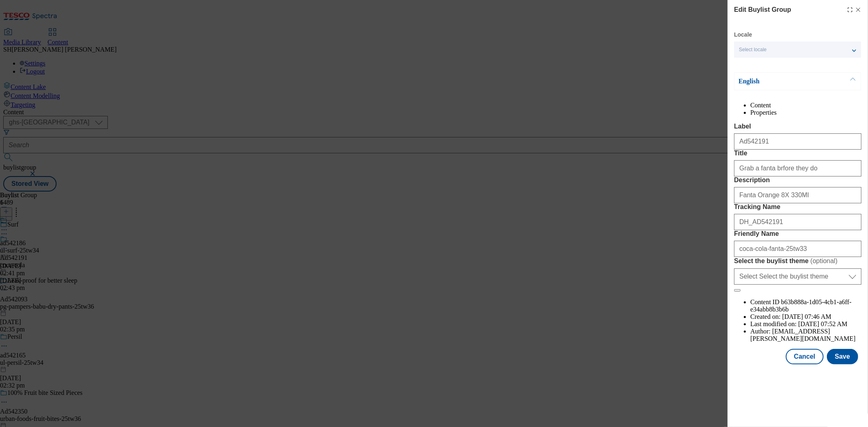 This screenshot has width=868, height=427. I want to click on label: Locale, so click(743, 35).